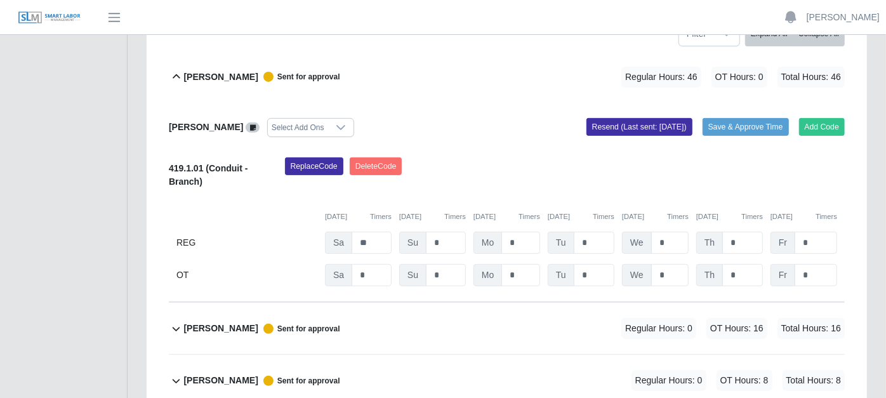 The height and width of the screenshot is (398, 886). What do you see at coordinates (739, 77) in the screenshot?
I see `span: OT Hours: 0` at bounding box center [739, 77].